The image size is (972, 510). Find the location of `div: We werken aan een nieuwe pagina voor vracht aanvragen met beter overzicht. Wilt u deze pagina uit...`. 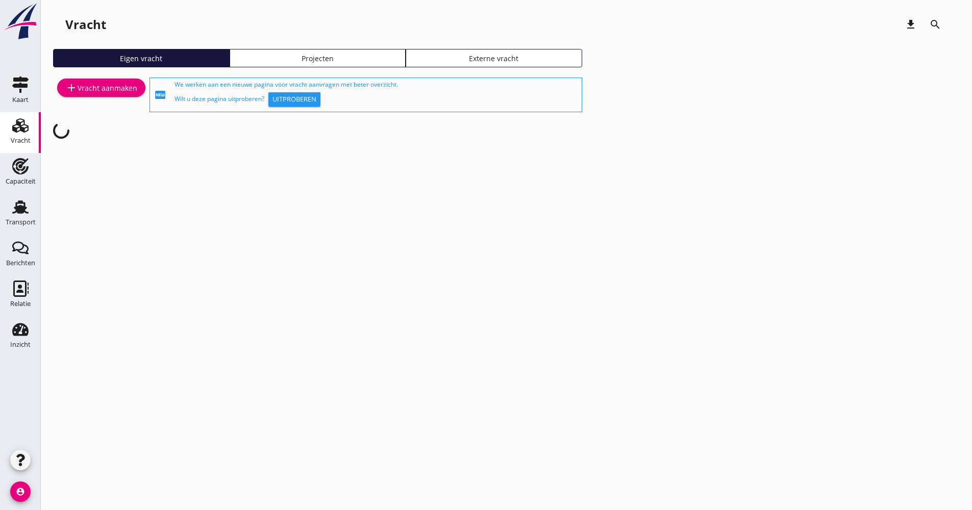

div: We werken aan een nieuwe pagina voor vracht aanvragen met beter overzicht. Wilt u deze pagina uit... is located at coordinates (376, 95).